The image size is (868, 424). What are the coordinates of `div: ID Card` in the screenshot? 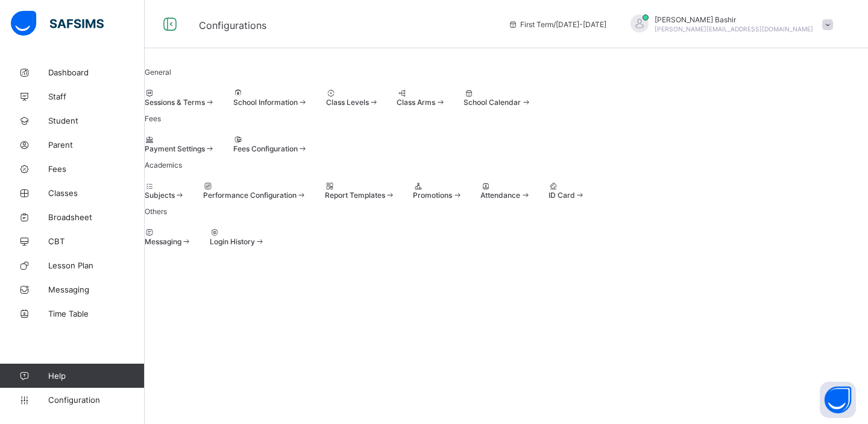 It's located at (566, 190).